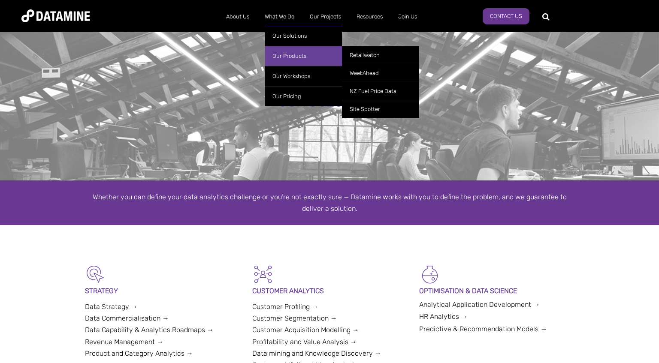 Image resolution: width=659 pixels, height=363 pixels. I want to click on a: Analytical Application Development →, so click(479, 304).